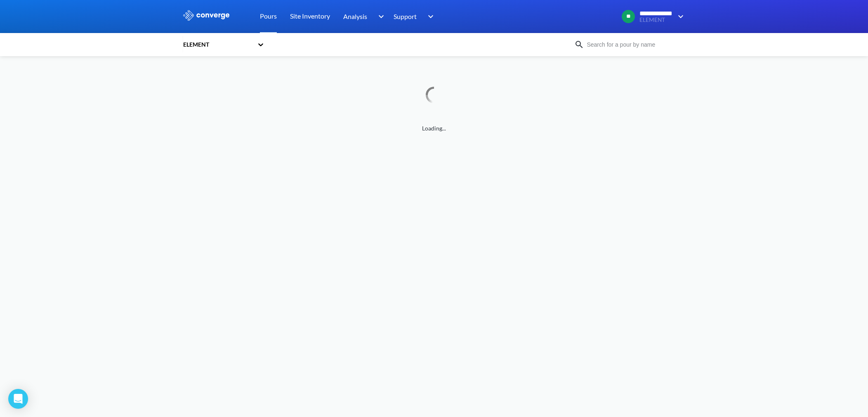 This screenshot has width=868, height=417. I want to click on span: Support, so click(405, 16).